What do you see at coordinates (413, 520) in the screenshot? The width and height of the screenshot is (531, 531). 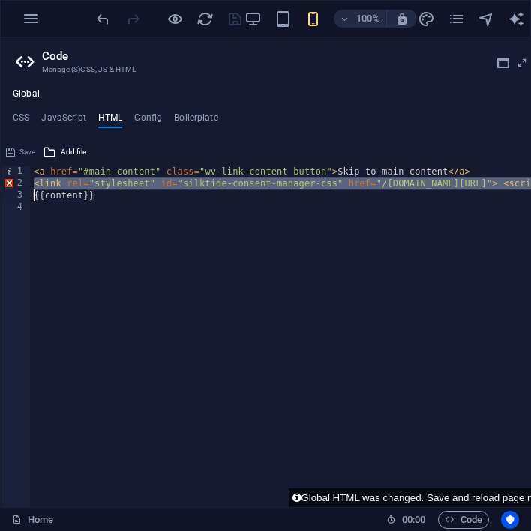 I see `span: 00 00` at bounding box center [413, 520].